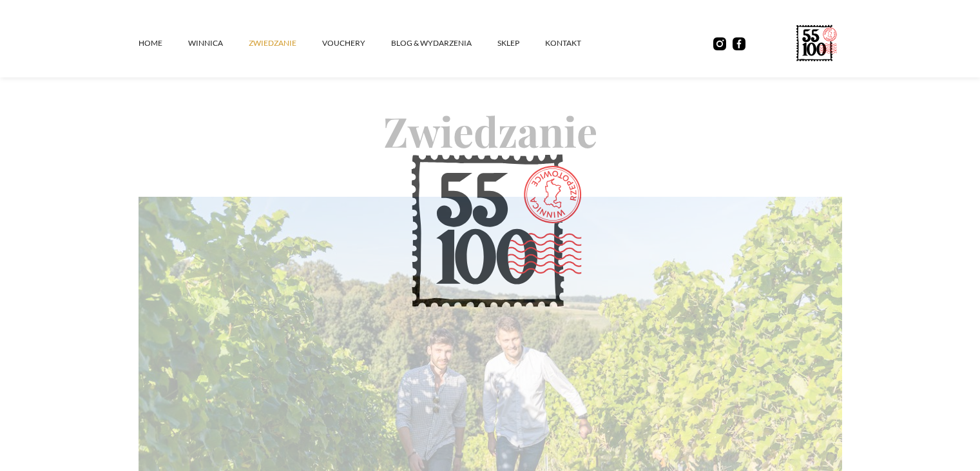  What do you see at coordinates (444, 43) in the screenshot?
I see `a: Blog & Wydarzenia` at bounding box center [444, 43].